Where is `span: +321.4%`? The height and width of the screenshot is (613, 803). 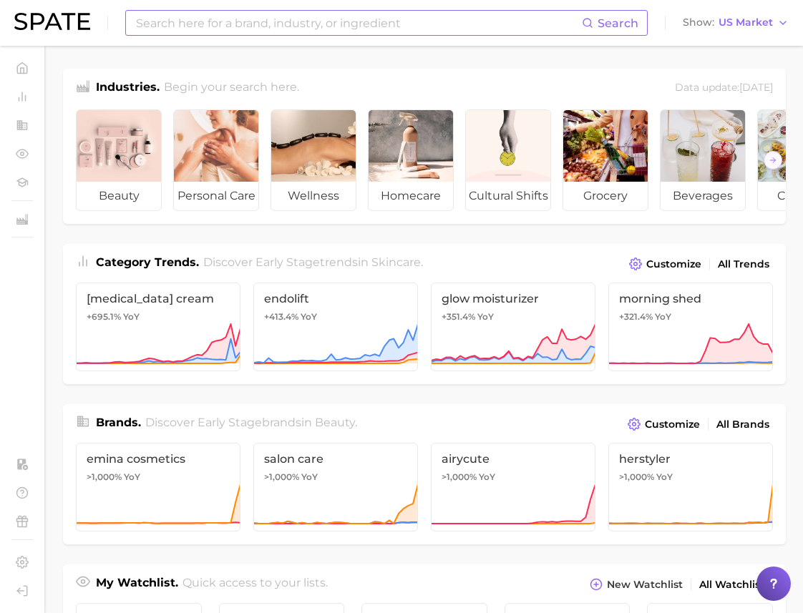
span: +321.4% is located at coordinates (635, 316).